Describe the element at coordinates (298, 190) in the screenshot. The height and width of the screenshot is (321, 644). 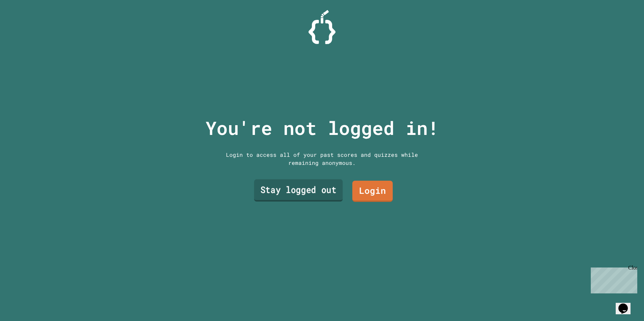
I see `a: Stay logged out` at that location.